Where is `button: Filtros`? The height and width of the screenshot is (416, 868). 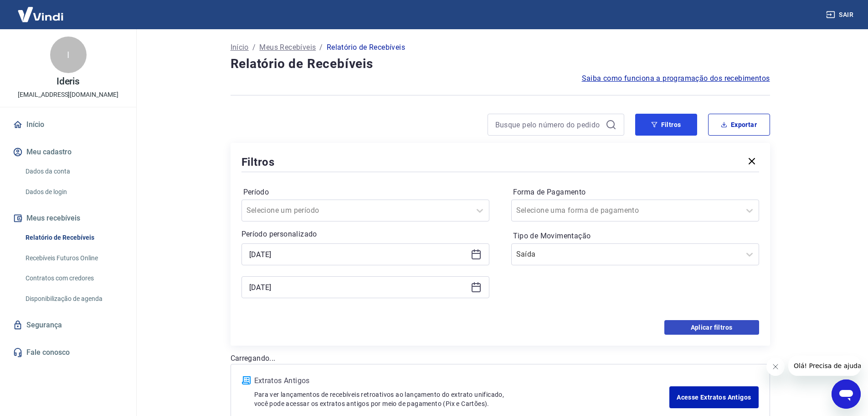 button: Filtros is located at coordinates (666, 124).